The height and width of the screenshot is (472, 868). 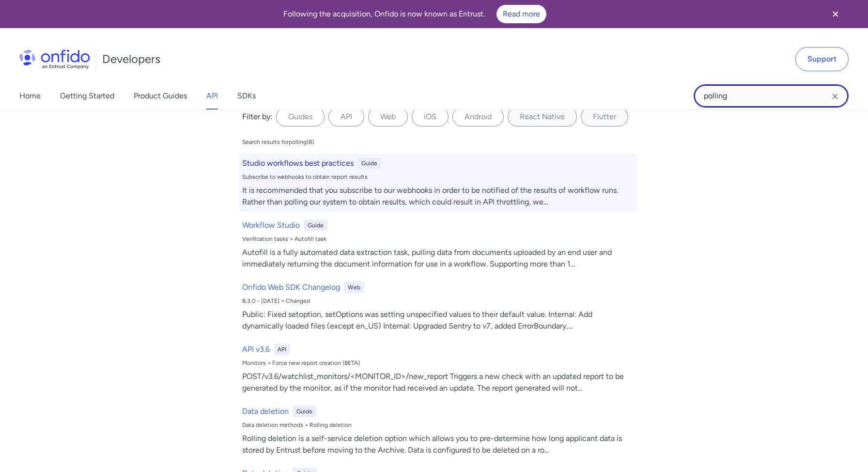 What do you see at coordinates (160, 96) in the screenshot?
I see `a: Product Guides` at bounding box center [160, 96].